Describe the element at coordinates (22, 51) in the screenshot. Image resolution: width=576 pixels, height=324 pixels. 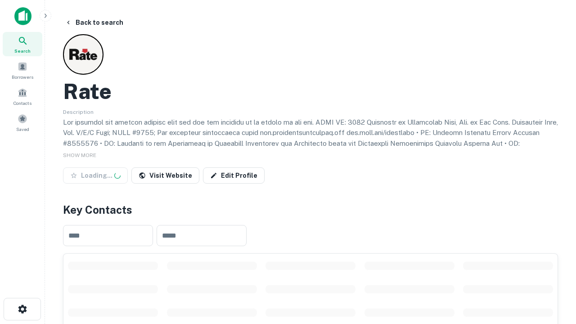
I see `span: Search` at that location.